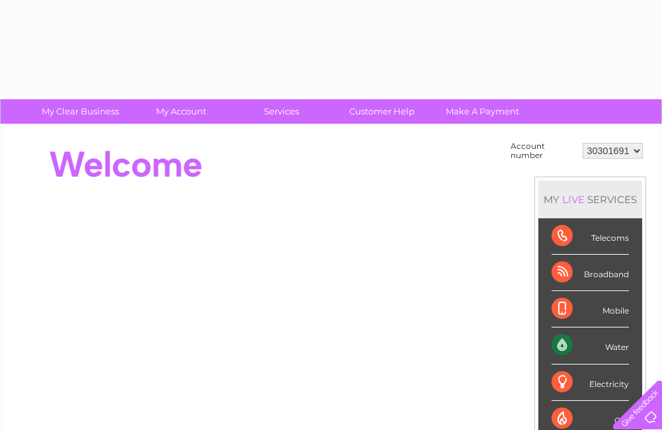 The height and width of the screenshot is (430, 662). Describe the element at coordinates (80, 111) in the screenshot. I see `a: My Clear Business` at that location.